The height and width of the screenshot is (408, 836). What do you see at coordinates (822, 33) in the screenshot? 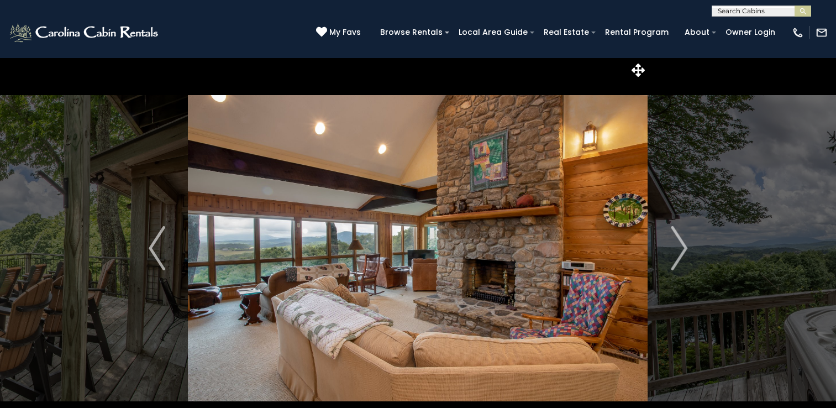
I see `img: mail-regular-white.png` at bounding box center [822, 33].